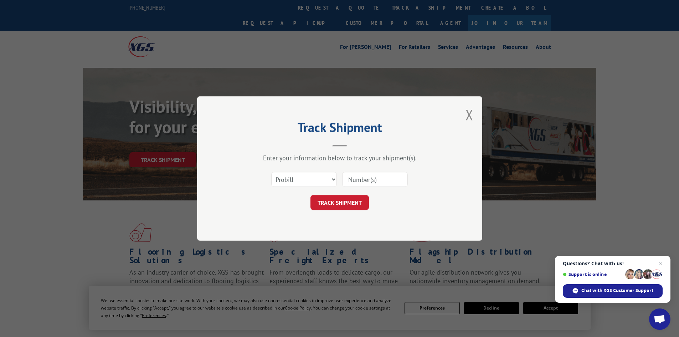  What do you see at coordinates (340, 203) in the screenshot?
I see `button: TRACK SHIPMENT` at bounding box center [340, 203].